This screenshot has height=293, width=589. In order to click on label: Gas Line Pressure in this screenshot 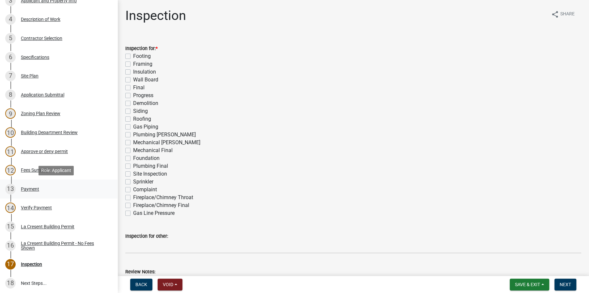, I will do `click(154, 213)`.